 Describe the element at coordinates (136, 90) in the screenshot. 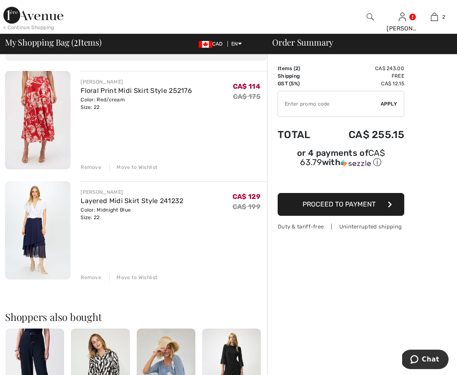

I see `a: Floral Print Midi Skirt Style 252176` at that location.